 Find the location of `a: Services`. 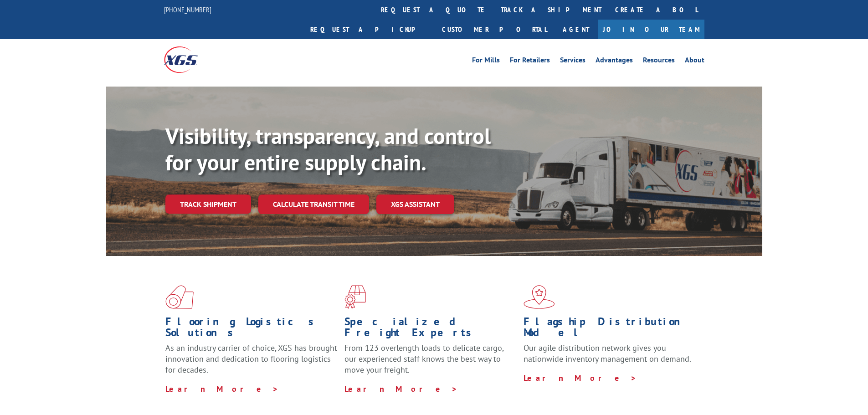

a: Services is located at coordinates (573, 62).